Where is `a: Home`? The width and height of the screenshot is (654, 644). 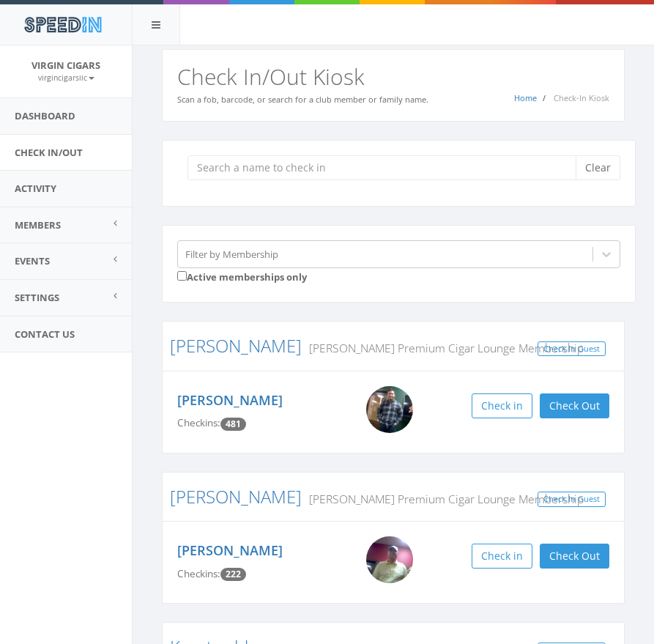
a: Home is located at coordinates (526, 97).